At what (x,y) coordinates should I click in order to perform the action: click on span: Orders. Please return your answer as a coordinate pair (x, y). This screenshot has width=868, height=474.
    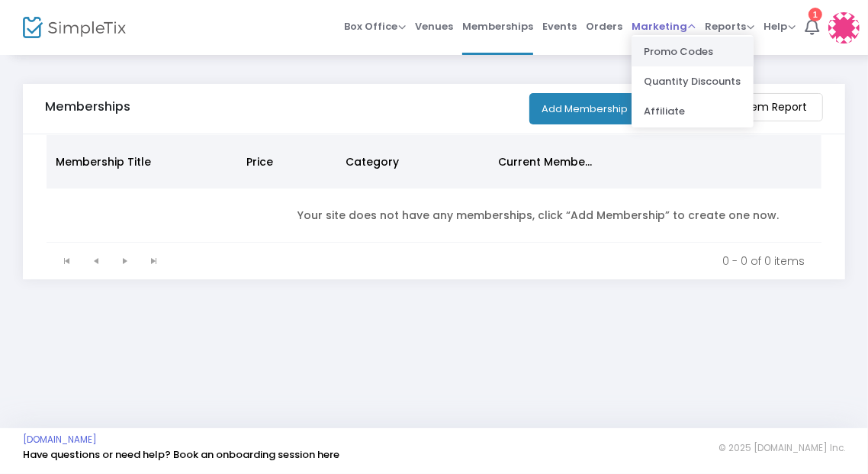
    Looking at the image, I should click on (604, 26).